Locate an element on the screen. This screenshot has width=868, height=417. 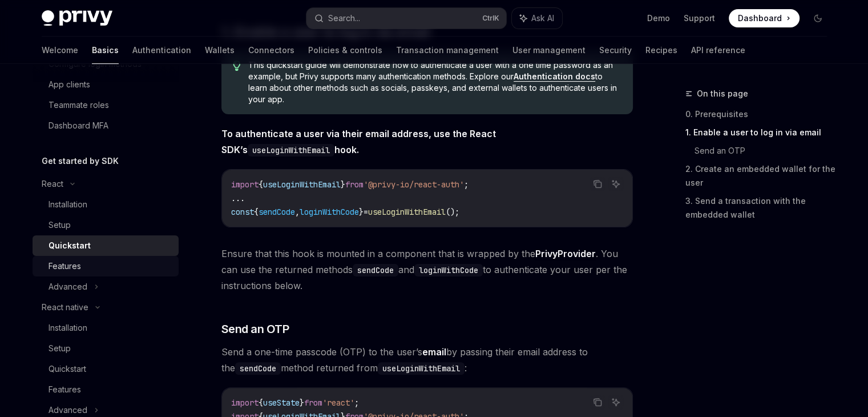
span: '@privy-io/react-auth' is located at coordinates (414, 184).